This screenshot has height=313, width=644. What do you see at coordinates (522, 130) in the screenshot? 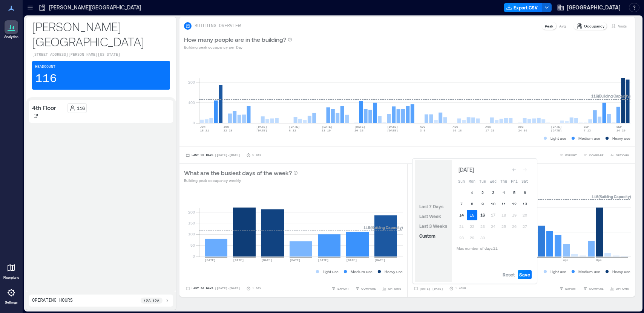
I see `text: 24-30` at bounding box center [522, 130].